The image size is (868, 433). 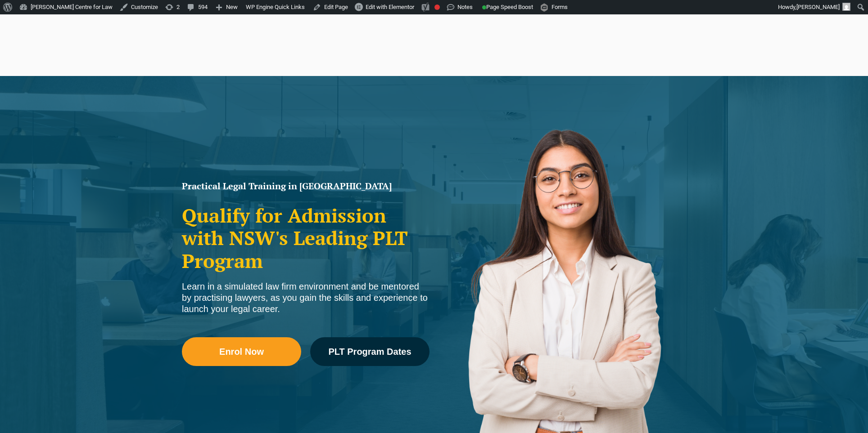 I want to click on span: PLT Program Dates, so click(x=369, y=352).